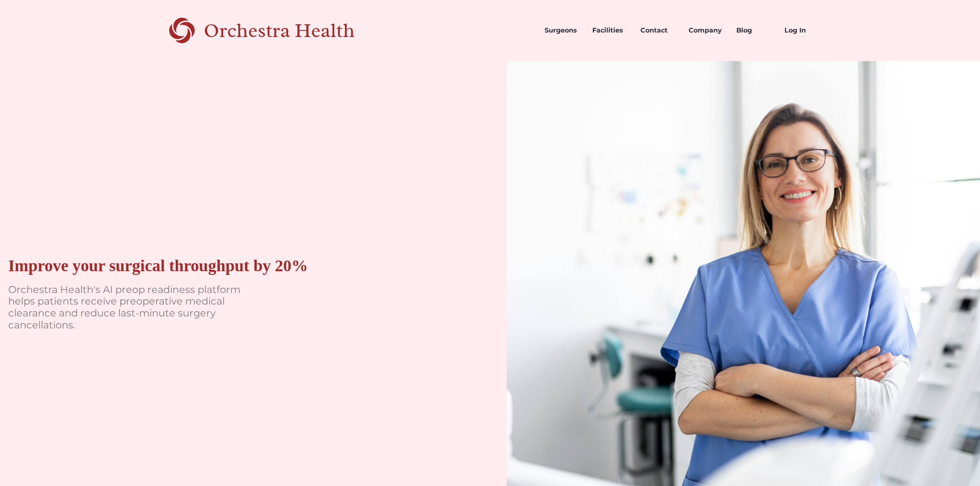 This screenshot has height=486, width=980. What do you see at coordinates (158, 266) in the screenshot?
I see `div: Improve your surgical throughput by 20%` at bounding box center [158, 266].